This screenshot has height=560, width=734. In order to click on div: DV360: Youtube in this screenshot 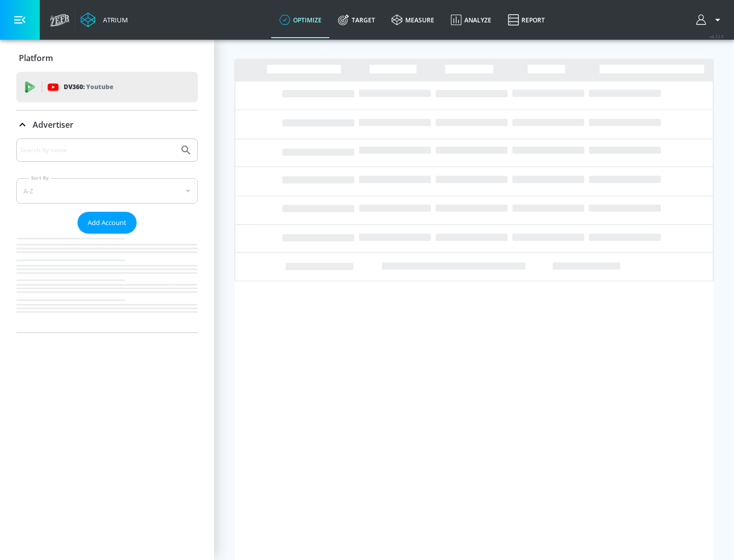, I will do `click(107, 87)`.